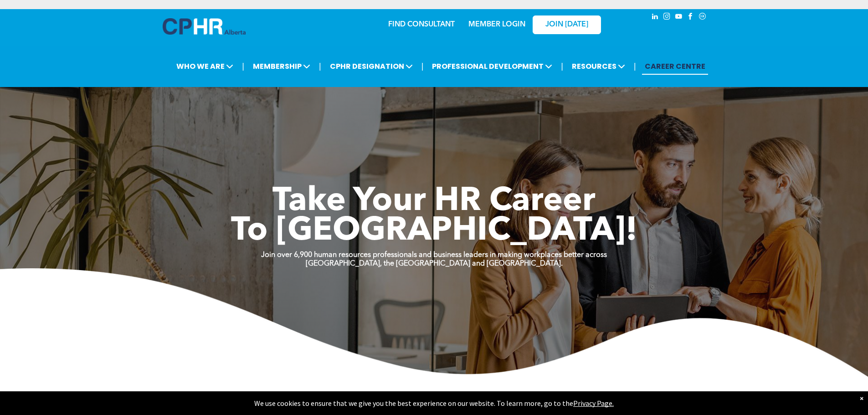  I want to click on span: Take Your HR Career, so click(434, 202).